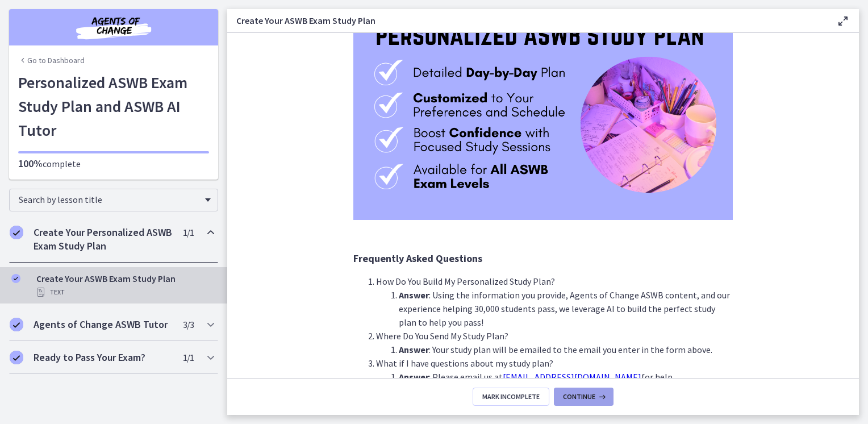 The height and width of the screenshot is (424, 868). I want to click on li: : Using the information you provide, Agents of Change ASWB content, and our experience helping 30..., so click(566, 308).